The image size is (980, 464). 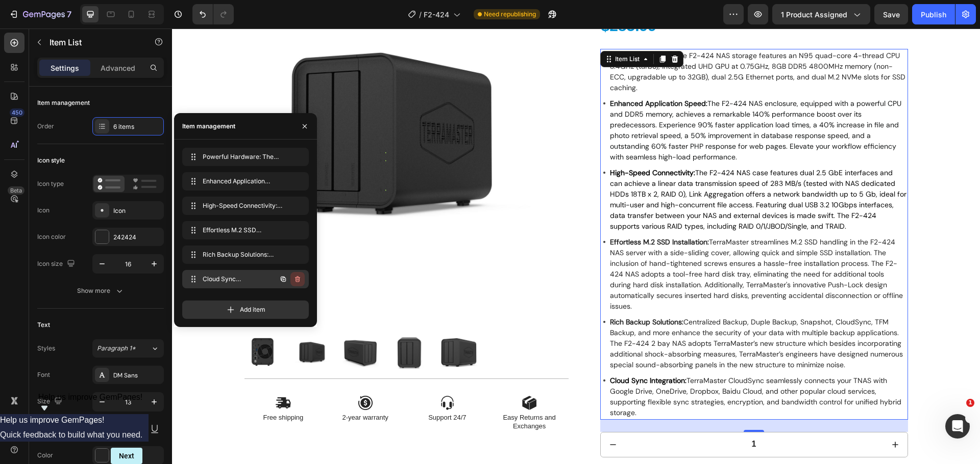 What do you see at coordinates (723, 417) in the screenshot?
I see `button: increment` at bounding box center [723, 417].